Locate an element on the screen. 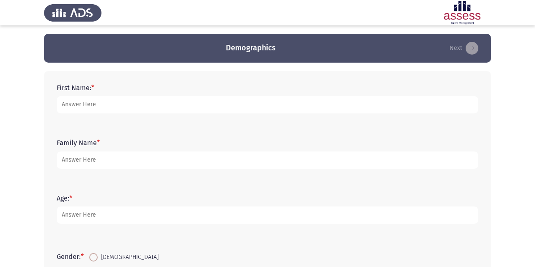  h3: Demographics is located at coordinates (251, 48).